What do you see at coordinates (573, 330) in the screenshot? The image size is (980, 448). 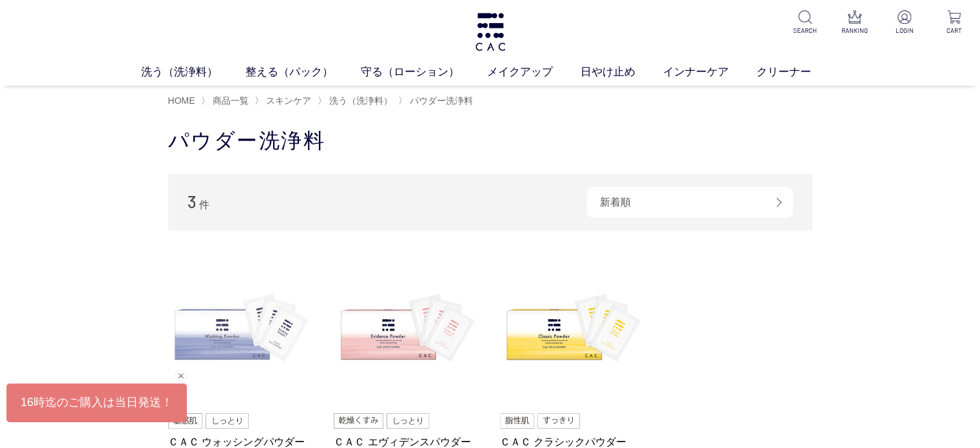 I see `img: ＣＡＣ クラシックパウダー` at bounding box center [573, 330].